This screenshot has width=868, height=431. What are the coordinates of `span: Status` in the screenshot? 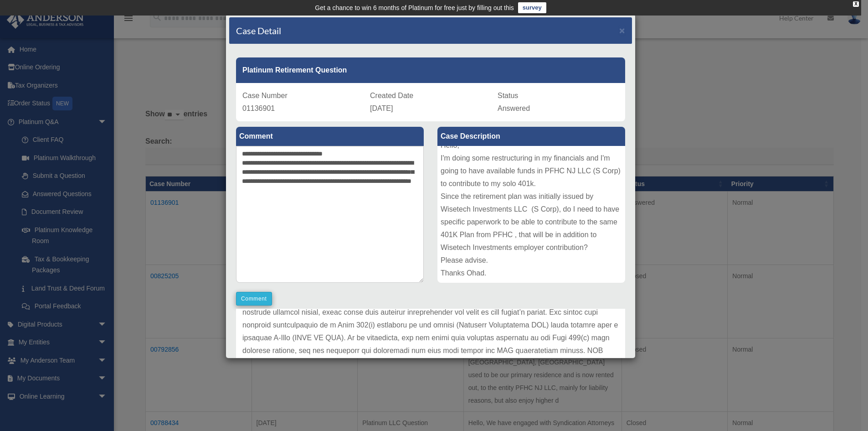 It's located at (507, 95).